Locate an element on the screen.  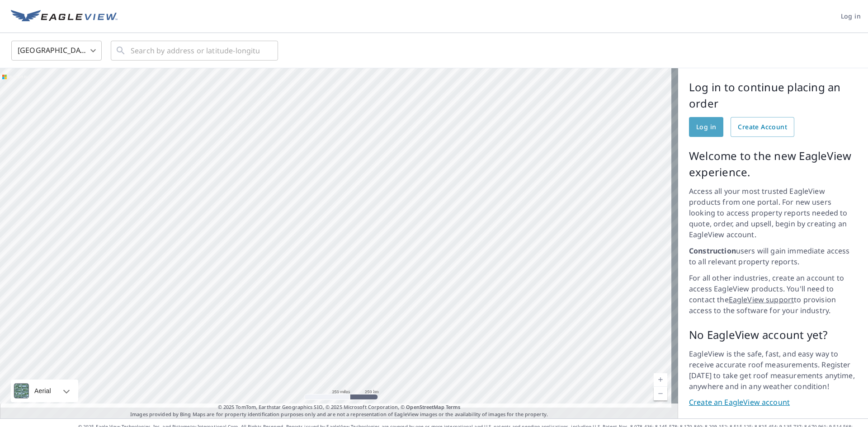
strong: Construction is located at coordinates (713, 251).